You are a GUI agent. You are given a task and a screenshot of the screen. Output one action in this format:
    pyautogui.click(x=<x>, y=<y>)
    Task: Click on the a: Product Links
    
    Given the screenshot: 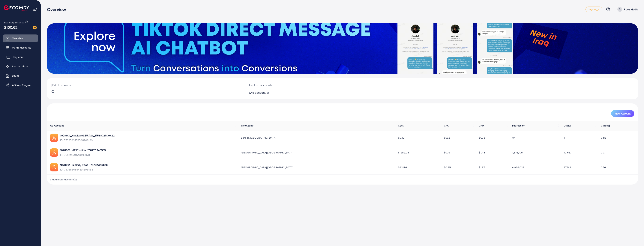 What is the action you would take?
    pyautogui.click(x=21, y=66)
    